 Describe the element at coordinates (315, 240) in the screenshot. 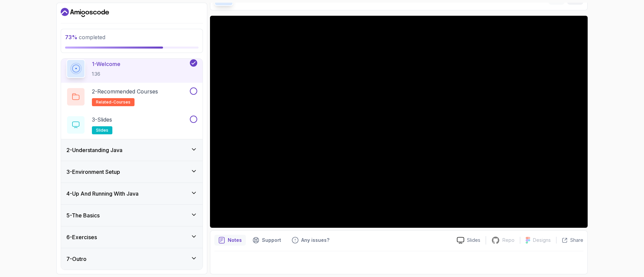

I see `p: Any issues?` at that location.